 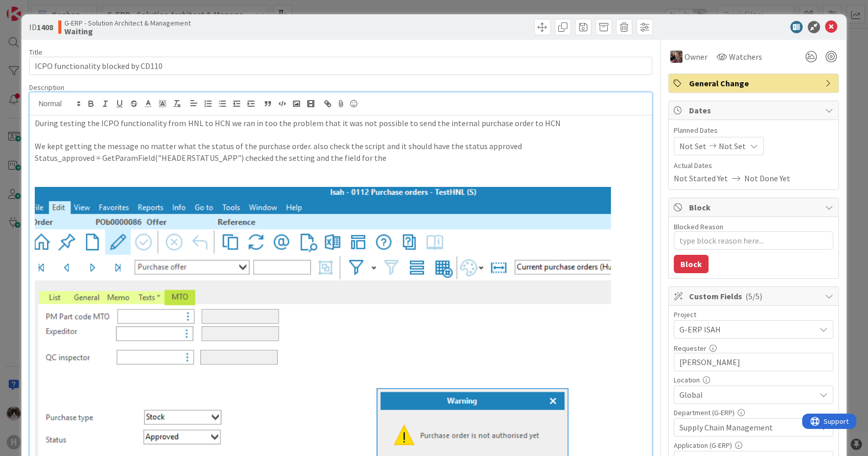 What do you see at coordinates (341, 66) in the screenshot?
I see `input: type card name here...` at bounding box center [341, 66].